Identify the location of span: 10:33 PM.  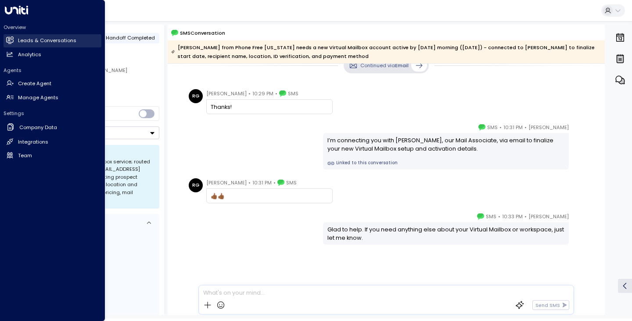
(512, 216).